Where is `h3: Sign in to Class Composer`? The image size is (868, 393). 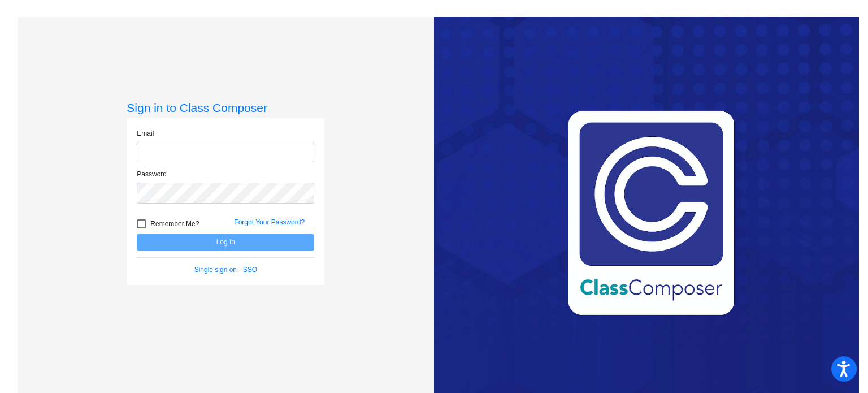 h3: Sign in to Class Composer is located at coordinates (226, 108).